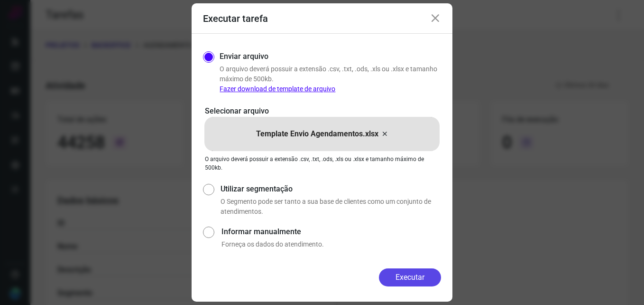 The width and height of the screenshot is (644, 305). What do you see at coordinates (277, 89) in the screenshot?
I see `a: Fazer download de template de arquivo` at bounding box center [277, 89].